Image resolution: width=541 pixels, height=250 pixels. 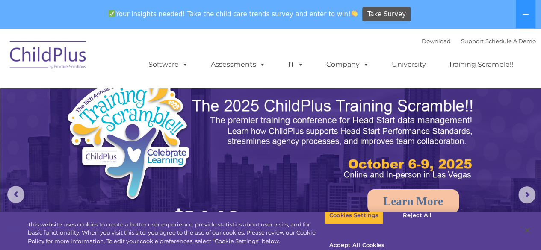 What do you see at coordinates (348, 65) in the screenshot?
I see `a: Company` at bounding box center [348, 65].